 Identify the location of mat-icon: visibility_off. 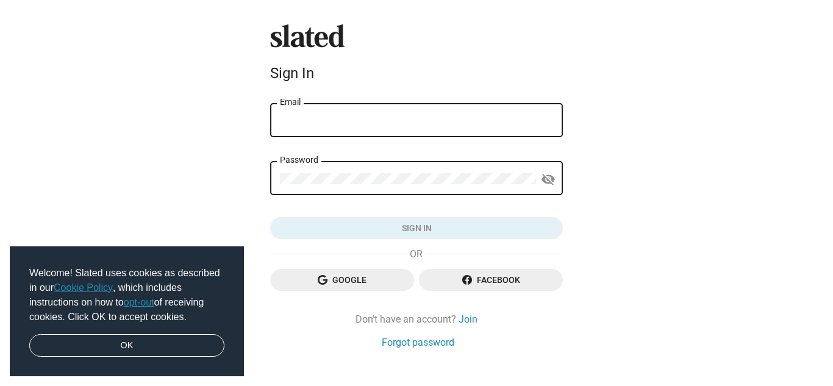
(548, 179).